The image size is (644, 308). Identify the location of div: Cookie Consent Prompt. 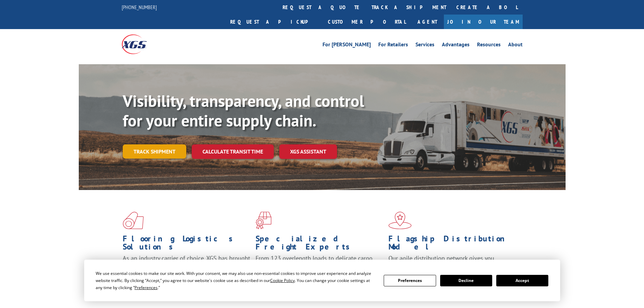
(322, 280).